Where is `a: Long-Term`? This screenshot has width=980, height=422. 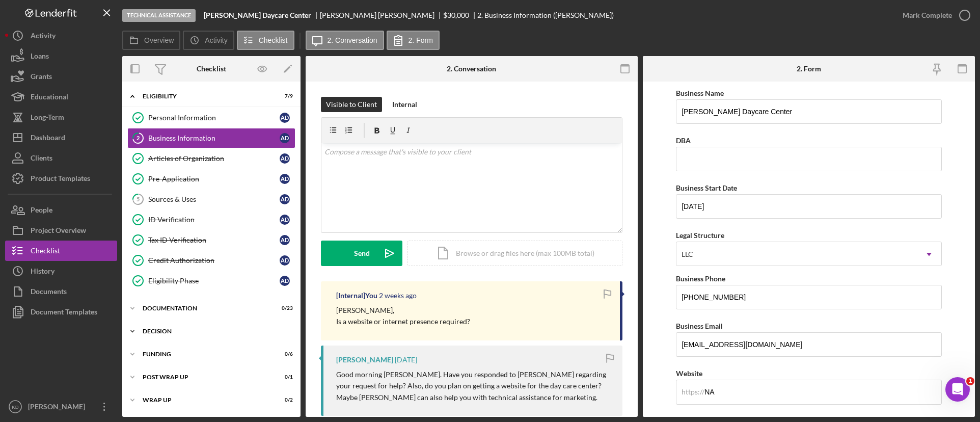
a: Long-Term is located at coordinates (61, 117).